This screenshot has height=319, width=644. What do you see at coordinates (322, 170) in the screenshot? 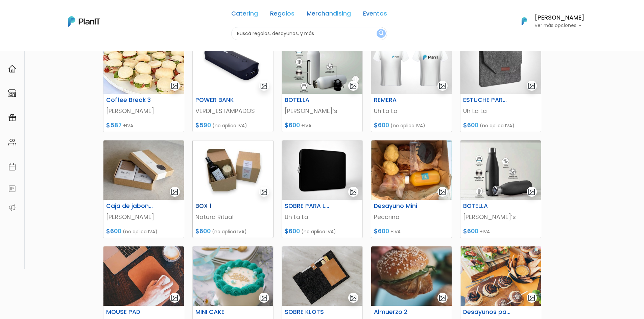
I see `img: thumb_WhatsApp_Image_2023-07-11_at_15.02-PhotoRoom__3_.png` at bounding box center [322, 170].